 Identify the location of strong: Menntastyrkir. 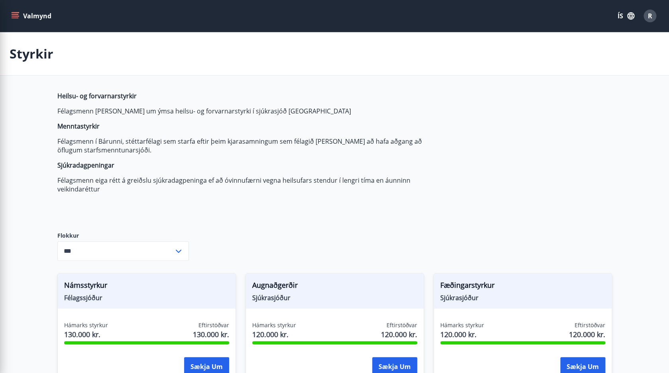
(78, 126).